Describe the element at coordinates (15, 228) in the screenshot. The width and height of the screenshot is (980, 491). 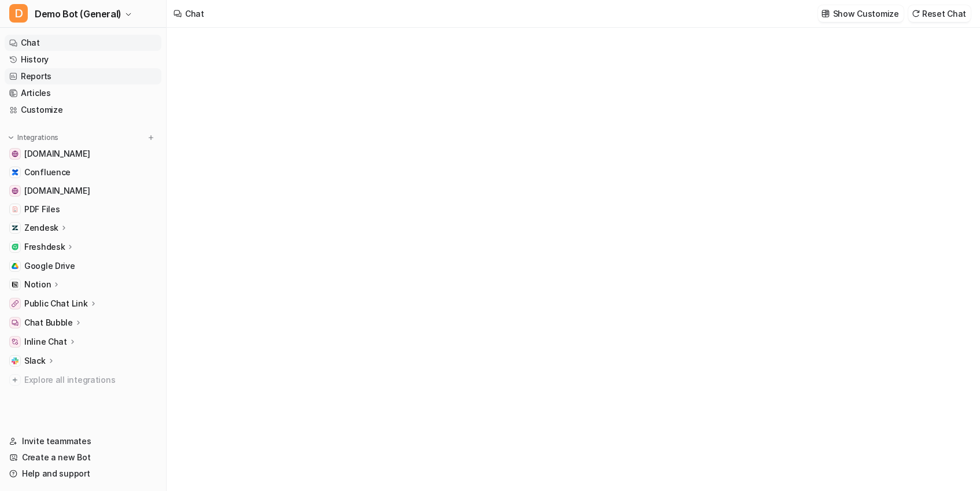
I see `img: Zendesk` at that location.